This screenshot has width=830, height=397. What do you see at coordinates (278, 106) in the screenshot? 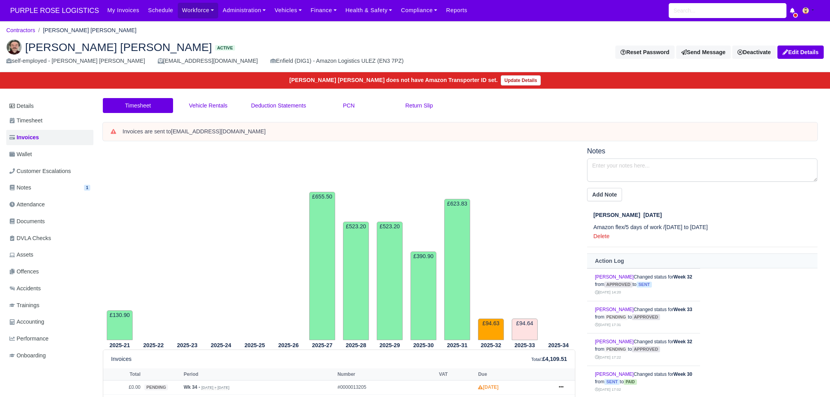
I see `a: Deduction Statements` at bounding box center [278, 106].